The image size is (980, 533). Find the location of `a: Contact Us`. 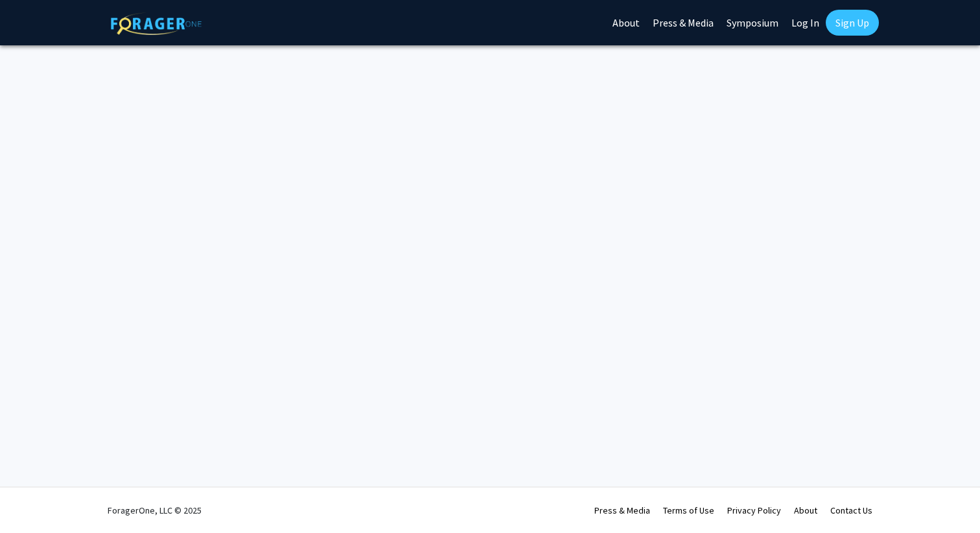

a: Contact Us is located at coordinates (851, 510).